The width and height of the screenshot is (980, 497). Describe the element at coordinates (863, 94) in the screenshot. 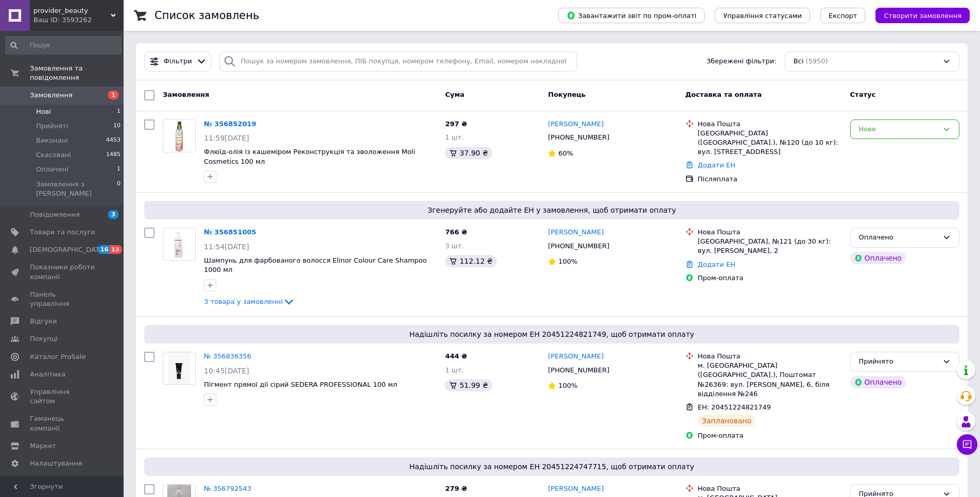

I see `span: Статус` at that location.